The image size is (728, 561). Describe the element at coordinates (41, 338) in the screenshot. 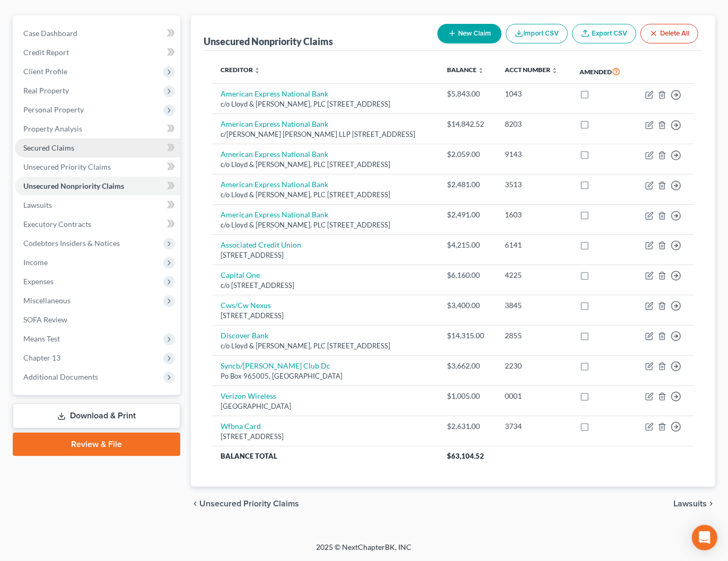

I see `span: Means Test` at that location.